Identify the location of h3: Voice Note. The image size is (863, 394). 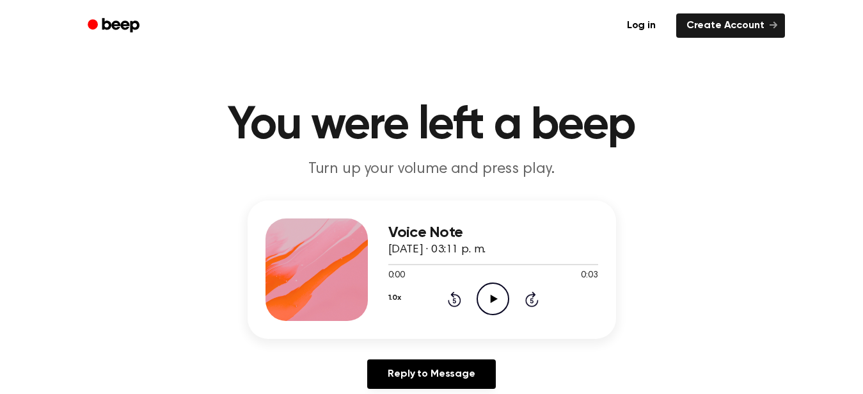
(493, 232).